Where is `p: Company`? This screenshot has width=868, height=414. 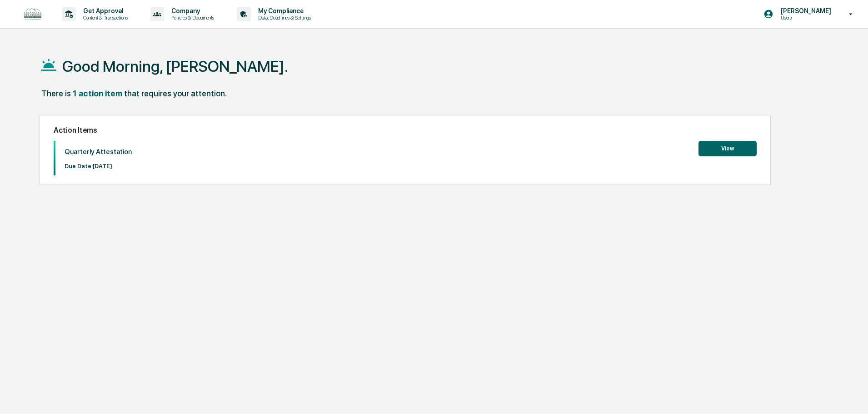
p: Company is located at coordinates (192, 11).